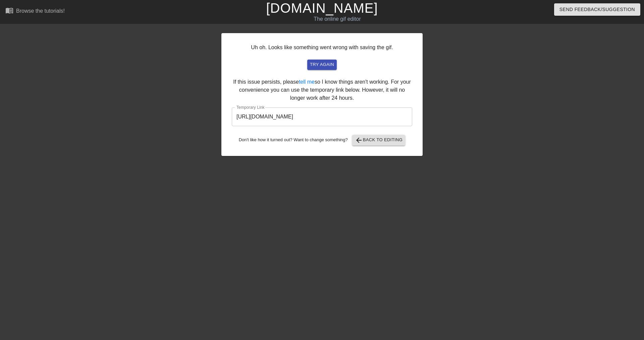 This screenshot has width=644, height=340. What do you see at coordinates (322, 65) in the screenshot?
I see `button: try again` at bounding box center [322, 65].